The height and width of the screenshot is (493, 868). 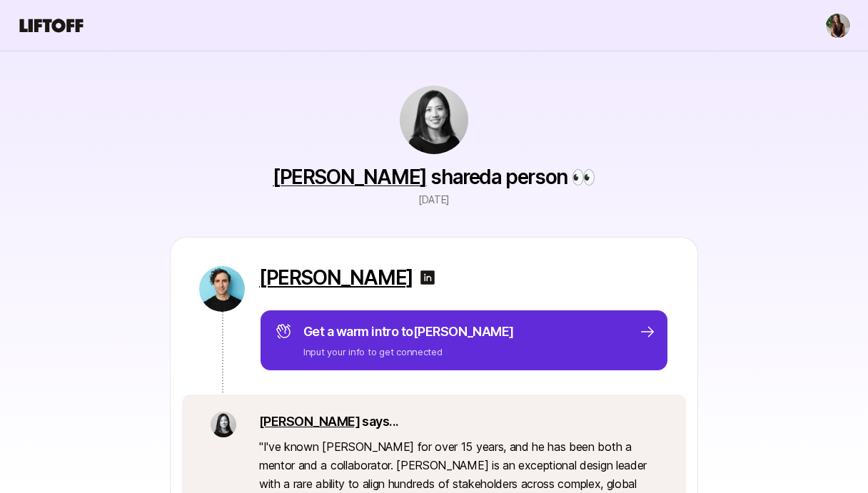 I want to click on p: says..., so click(x=458, y=422).